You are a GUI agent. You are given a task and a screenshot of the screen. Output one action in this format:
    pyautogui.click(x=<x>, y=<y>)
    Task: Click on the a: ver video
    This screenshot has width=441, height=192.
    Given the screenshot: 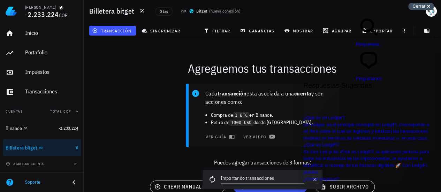 What is the action you would take?
    pyautogui.click(x=258, y=137)
    